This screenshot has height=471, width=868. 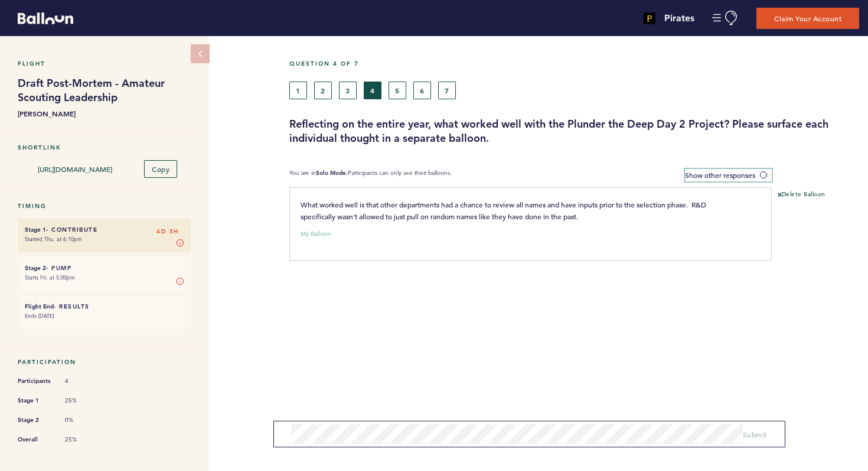 I want to click on span: Copy, so click(x=160, y=169).